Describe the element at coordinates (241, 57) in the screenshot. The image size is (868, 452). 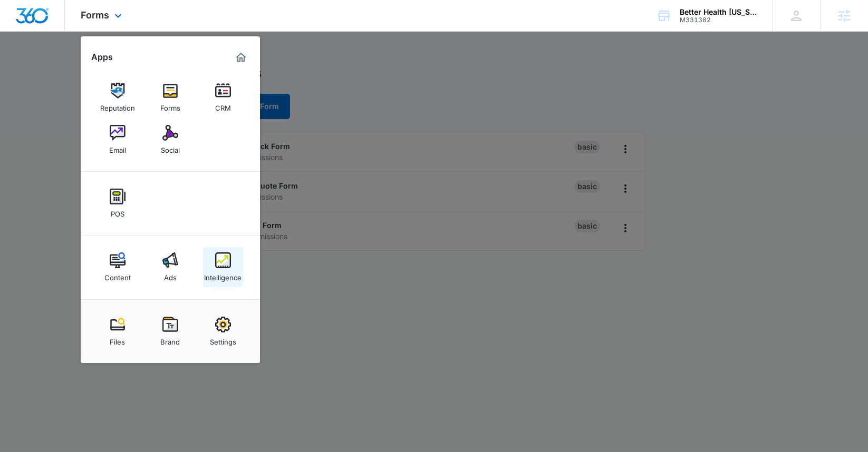
I see `a: Marketing 360® Dashboard` at that location.